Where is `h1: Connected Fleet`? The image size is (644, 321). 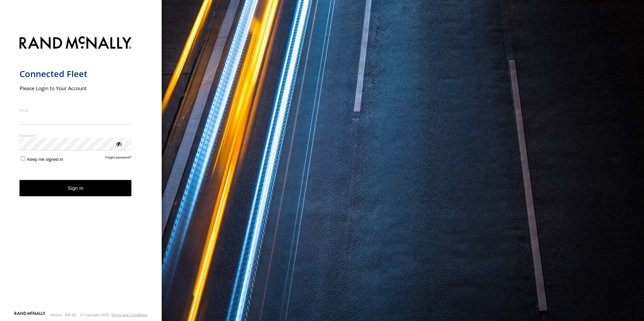 h1: Connected Fleet is located at coordinates (75, 74).